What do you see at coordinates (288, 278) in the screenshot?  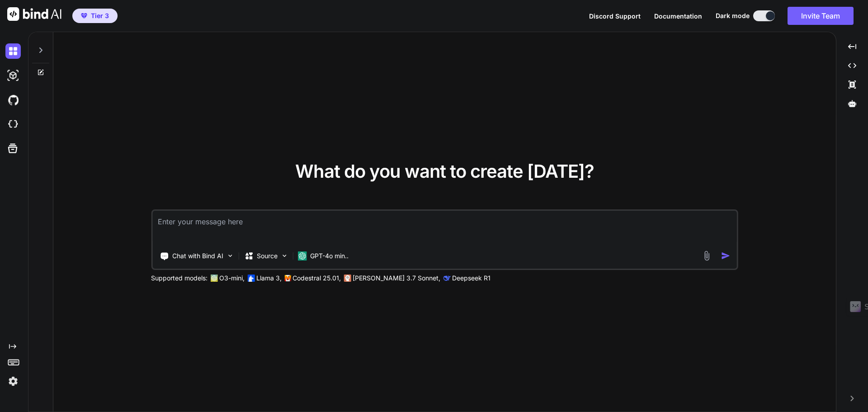 I see `img: Mistral-AI` at bounding box center [288, 278].